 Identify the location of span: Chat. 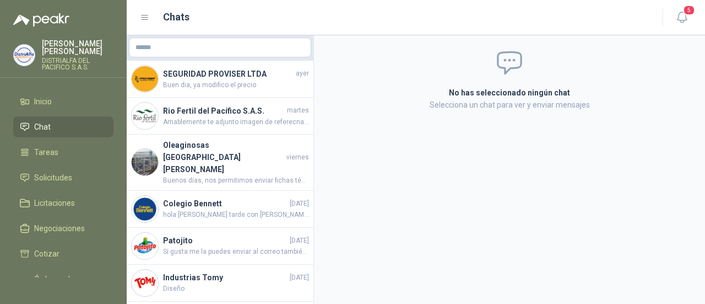
(42, 127).